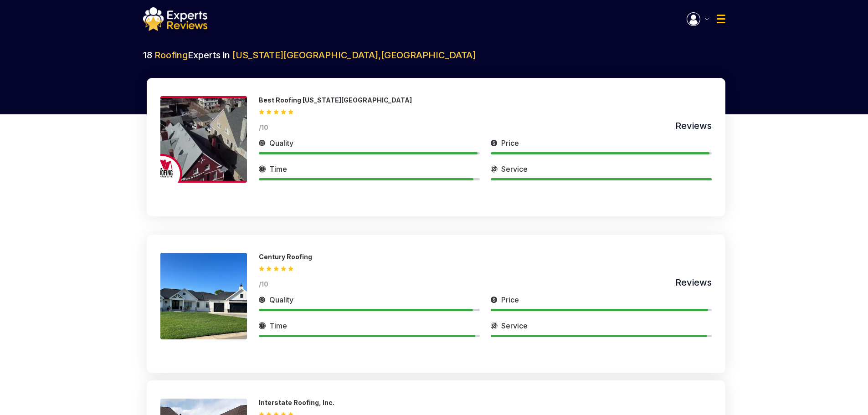 This screenshot has width=868, height=415. What do you see at coordinates (175, 19) in the screenshot?
I see `img: logo` at bounding box center [175, 19].